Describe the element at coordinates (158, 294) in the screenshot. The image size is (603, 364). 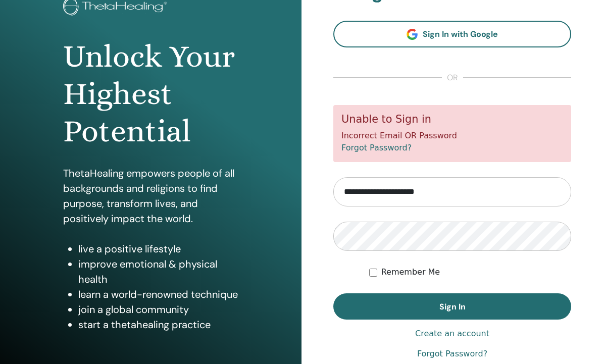
I see `li: learn a world-renowned technique` at that location.